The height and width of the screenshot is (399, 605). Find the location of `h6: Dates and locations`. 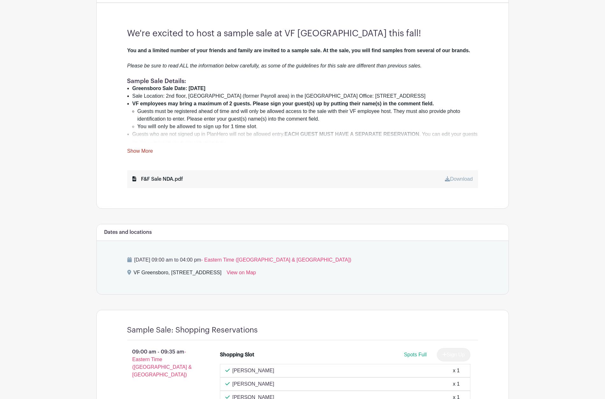

h6: Dates and locations is located at coordinates (128, 232).